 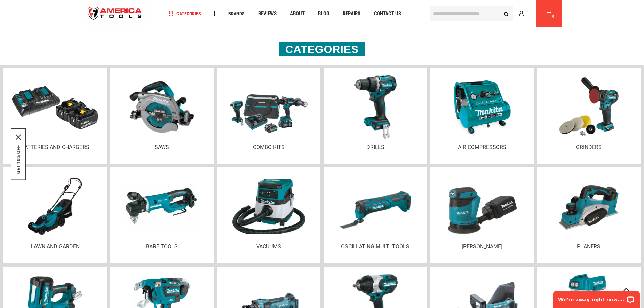 What do you see at coordinates (589, 107) in the screenshot?
I see `img: Grinders` at bounding box center [589, 107].